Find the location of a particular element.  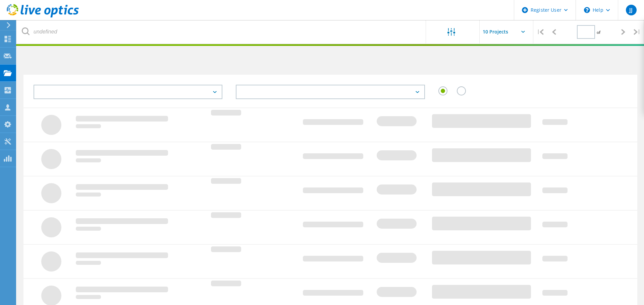

svg: \n is located at coordinates (587, 10).